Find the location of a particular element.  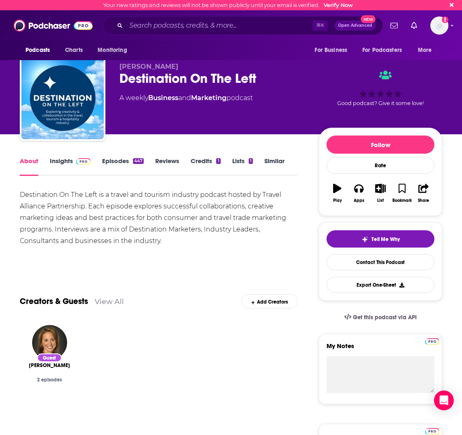

span: Good podcast? Give it some love! is located at coordinates (381, 103).